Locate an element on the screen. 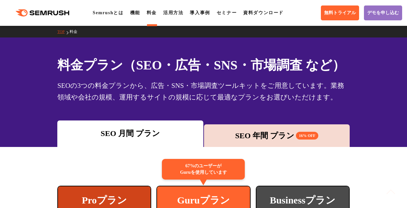 This screenshot has width=407, height=208. div: SEOの3つの料金プランから、広告・SNS・市場調査ツールキットをご用意しています。業務領域や会社の規模、運用するサイトの規模に応じて最適なプランをお選びいただけます。 is located at coordinates (203, 92).